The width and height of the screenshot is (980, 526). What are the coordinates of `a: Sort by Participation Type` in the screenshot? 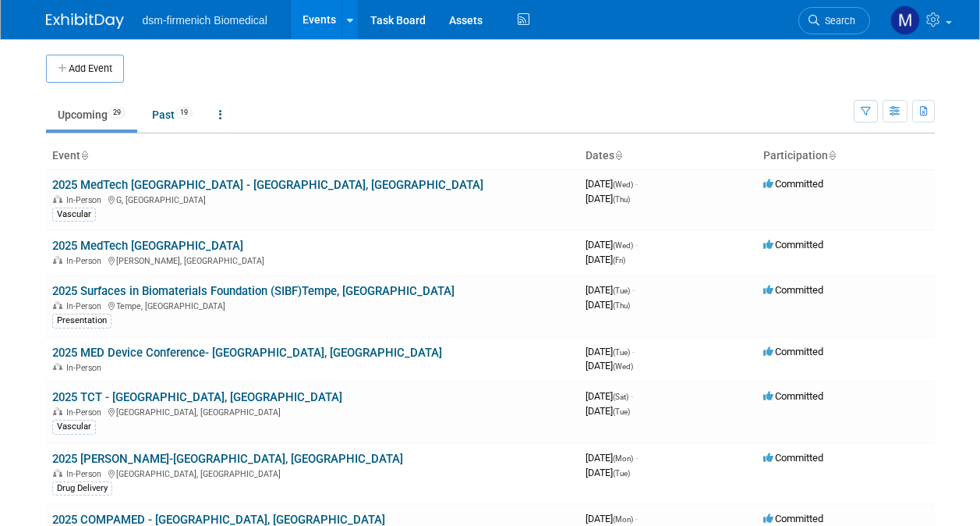 It's located at (831, 155).